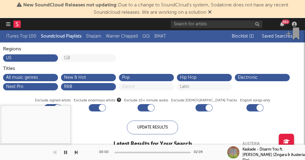  Describe the element at coordinates (89, 87) in the screenshot. I see `button: R&B` at that location.